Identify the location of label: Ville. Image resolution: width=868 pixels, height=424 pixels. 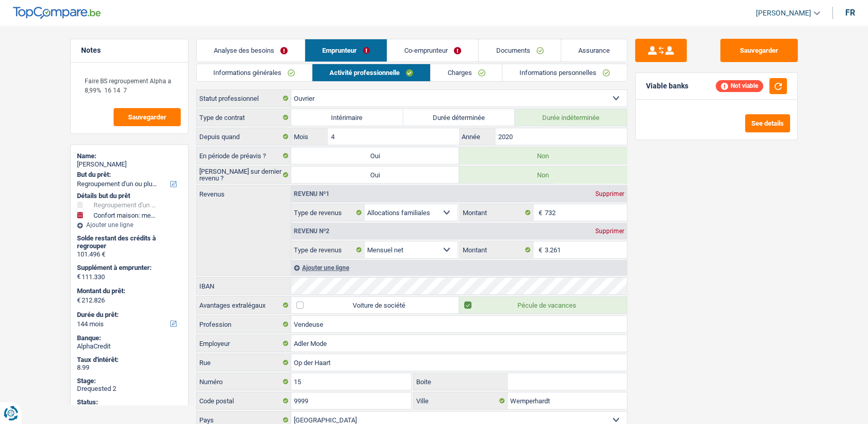
(461, 400).